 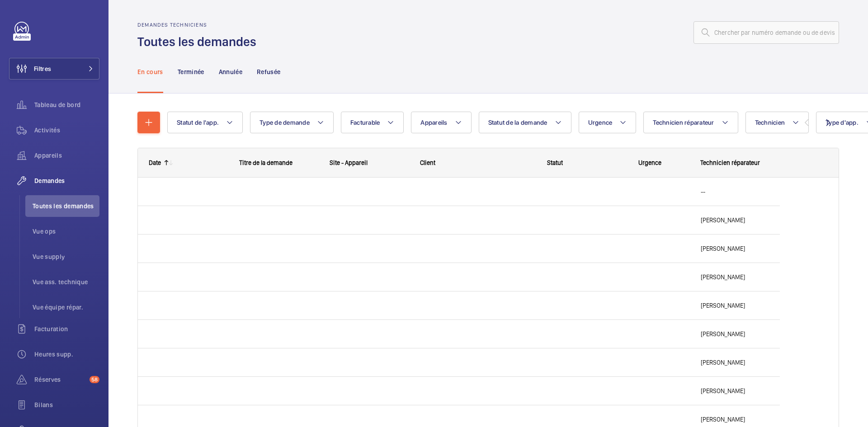 I want to click on span: Tableau de bord, so click(x=67, y=105).